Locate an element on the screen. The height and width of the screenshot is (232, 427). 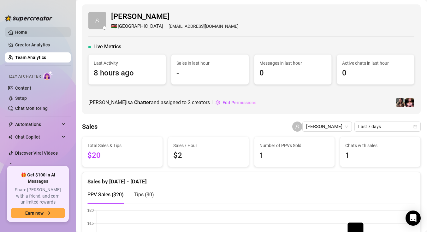
button: Earn nowarrow-right is located at coordinates (38, 213).